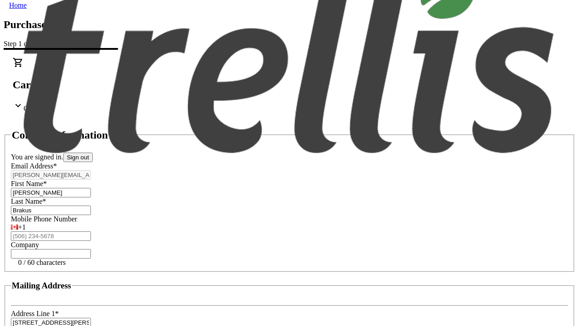  What do you see at coordinates (35, 313) in the screenshot?
I see `label: Address Line 1*` at bounding box center [35, 313].